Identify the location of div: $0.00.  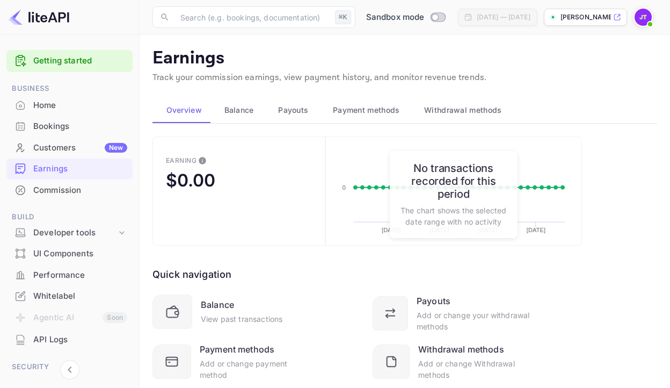
(191, 180).